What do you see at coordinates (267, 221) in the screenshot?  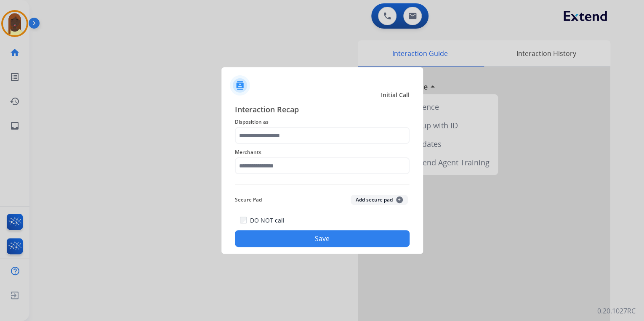 I see `label: DO NOT call` at bounding box center [267, 221].